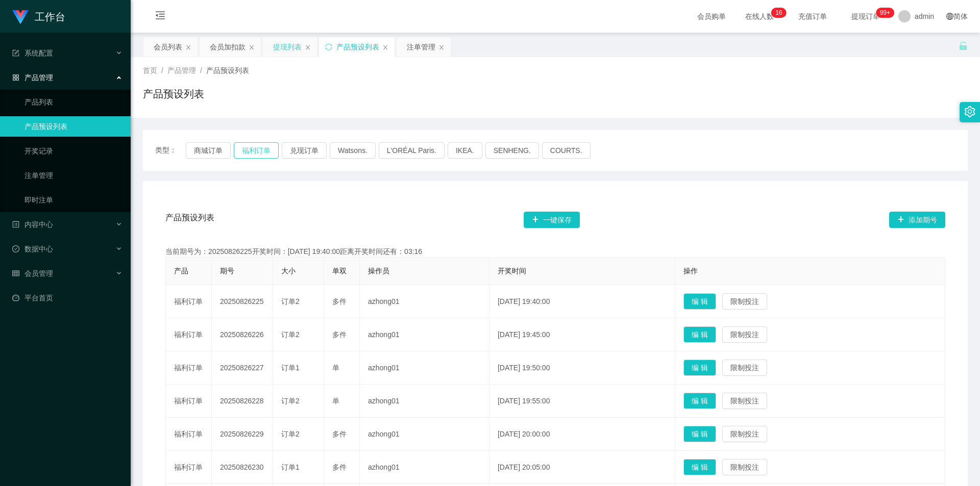 The width and height of the screenshot is (980, 486). Describe the element at coordinates (227, 271) in the screenshot. I see `span: 期号` at that location.